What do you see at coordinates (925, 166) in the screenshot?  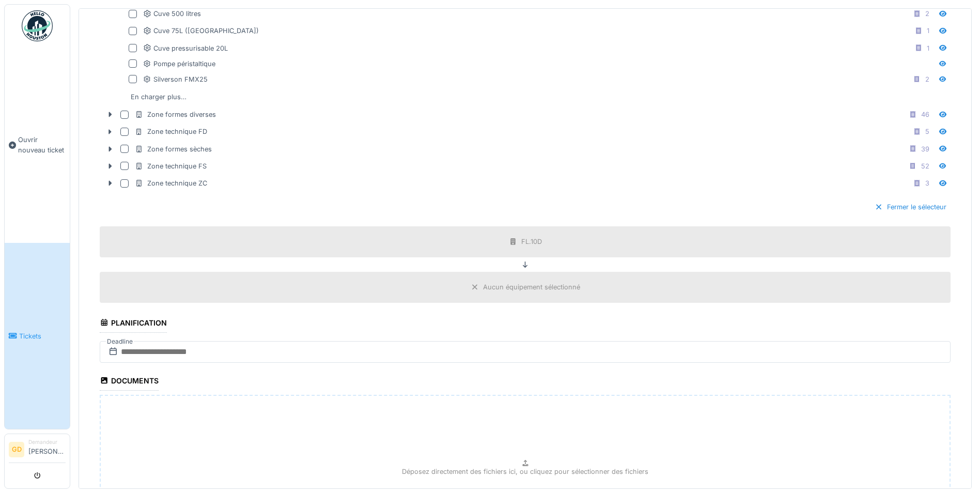 I see `div: 52` at bounding box center [925, 166].